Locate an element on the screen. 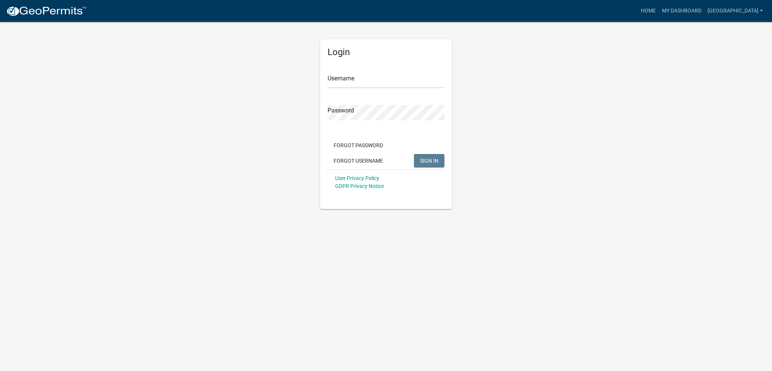  h5: Login is located at coordinates (386, 52).